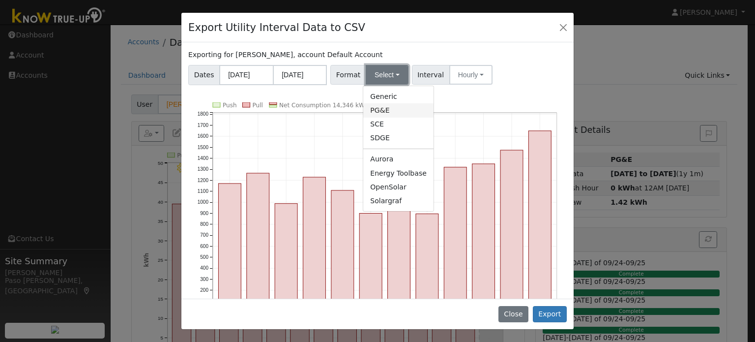  Describe the element at coordinates (203, 114) in the screenshot. I see `text: 1800` at that location.